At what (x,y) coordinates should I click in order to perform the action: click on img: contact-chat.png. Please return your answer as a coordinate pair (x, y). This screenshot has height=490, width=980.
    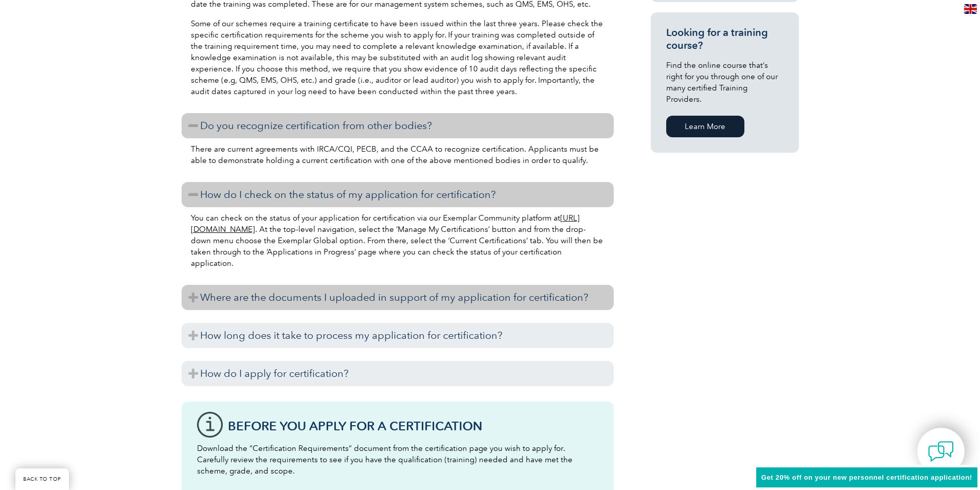
    Looking at the image, I should click on (941, 451).